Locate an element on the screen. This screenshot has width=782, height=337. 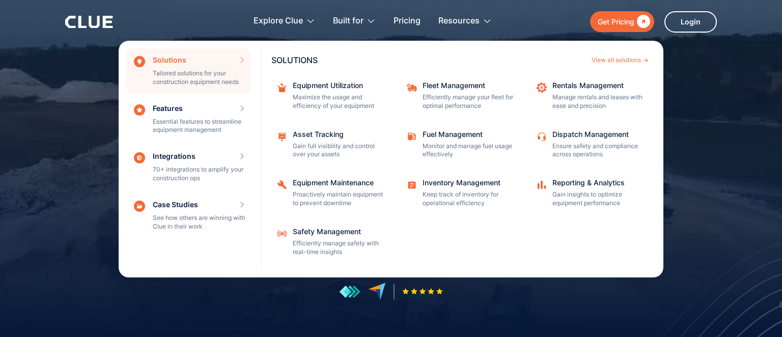
div: Reporting & Analytics is located at coordinates (598, 183).